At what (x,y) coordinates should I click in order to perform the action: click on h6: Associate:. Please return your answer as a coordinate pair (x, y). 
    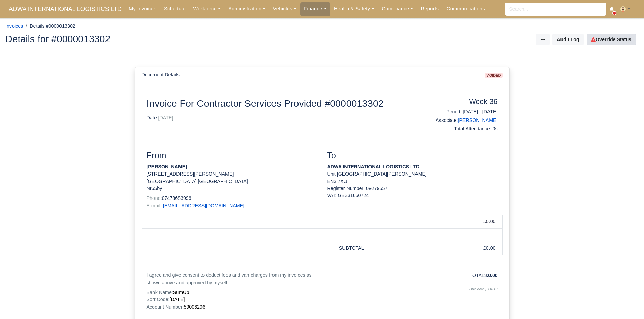
    Looking at the image, I should click on (457, 120).